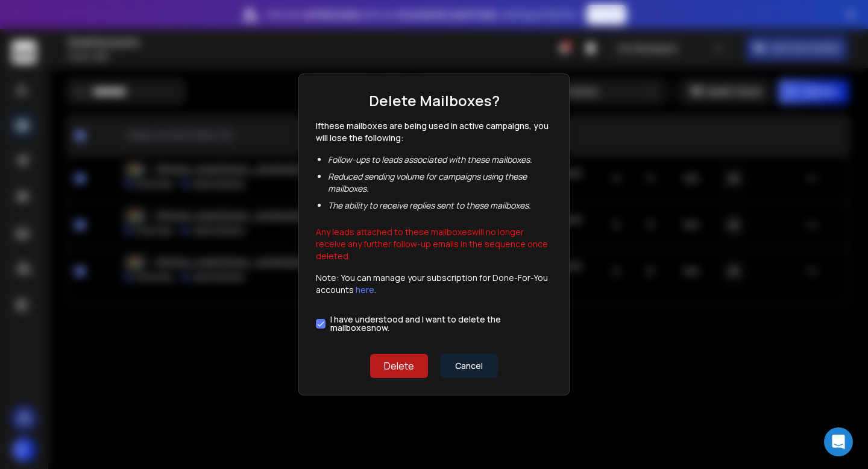 The height and width of the screenshot is (469, 868). What do you see at coordinates (434, 284) in the screenshot?
I see `p: Note: You can manage your subscription for Done-For-You accounts .` at bounding box center [434, 284].